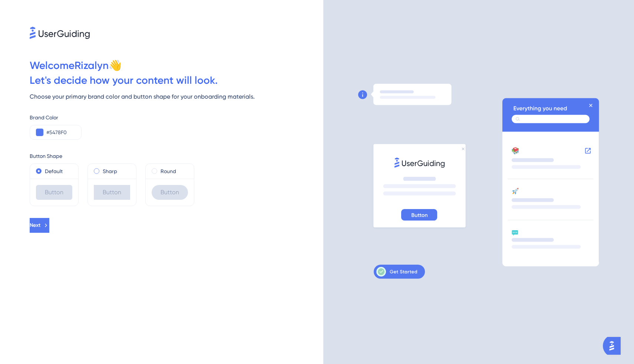  I want to click on div: Let ' s decide how your content will look., so click(177, 80).